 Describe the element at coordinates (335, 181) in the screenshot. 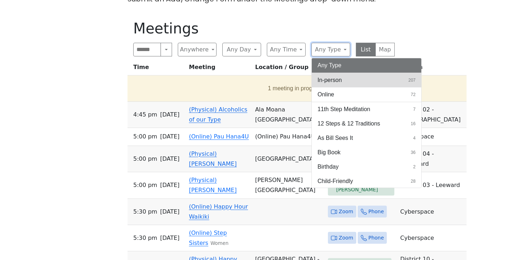

I see `span: Child-Friendly` at that location.